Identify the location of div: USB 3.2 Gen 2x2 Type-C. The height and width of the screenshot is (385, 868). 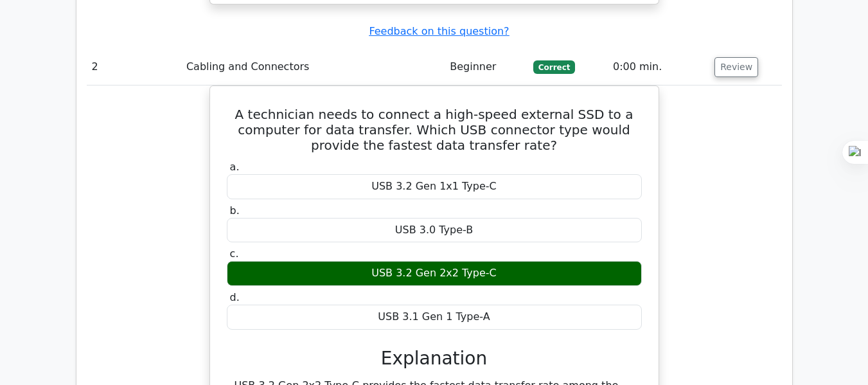
(434, 273).